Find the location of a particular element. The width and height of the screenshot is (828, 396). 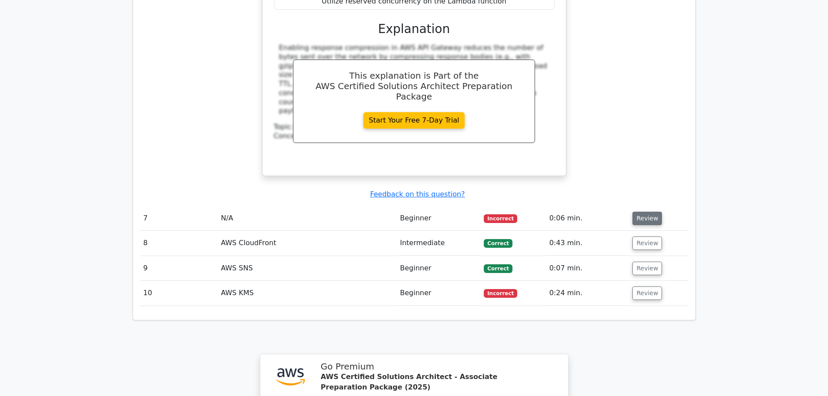

td: 0:43 min. is located at coordinates (587, 243).